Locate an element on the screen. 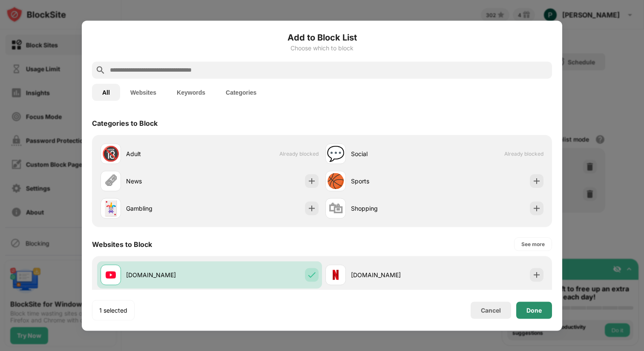 This screenshot has width=644, height=351. div: Categories to Block is located at coordinates (125, 123).